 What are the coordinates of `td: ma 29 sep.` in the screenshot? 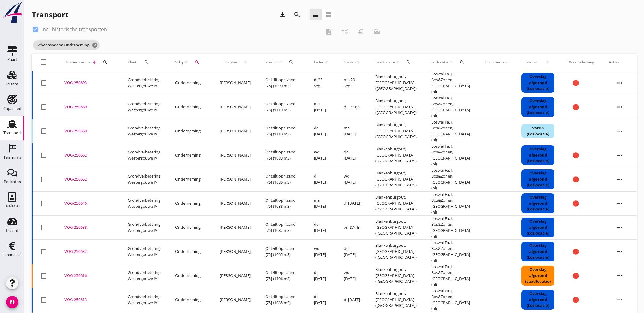 It's located at (352, 83).